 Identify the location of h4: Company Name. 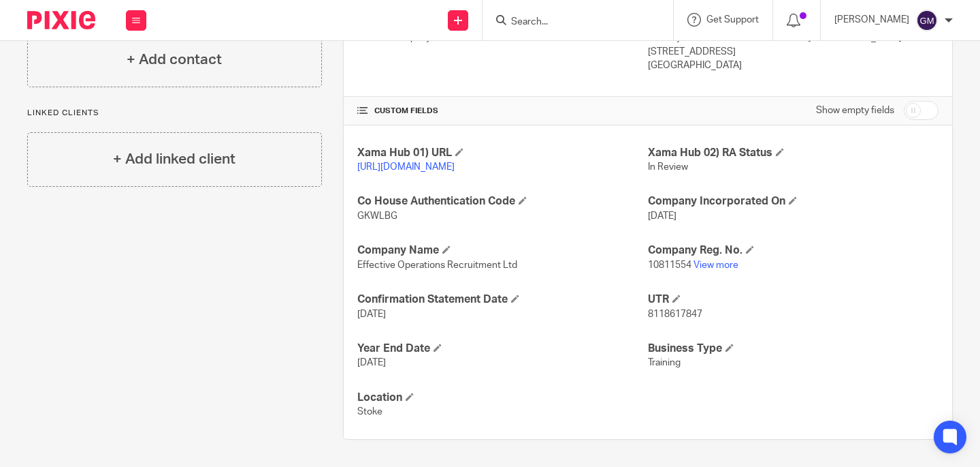
(502, 250).